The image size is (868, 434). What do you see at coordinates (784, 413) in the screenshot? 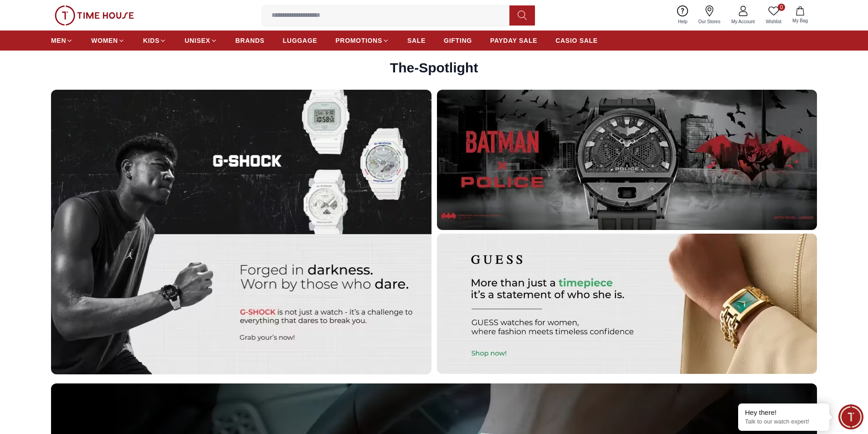
I see `div: Hey there!` at bounding box center [784, 413].